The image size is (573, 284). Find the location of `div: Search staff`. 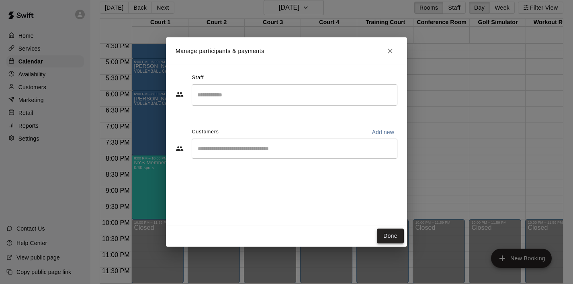

div: Search staff is located at coordinates (294, 95).